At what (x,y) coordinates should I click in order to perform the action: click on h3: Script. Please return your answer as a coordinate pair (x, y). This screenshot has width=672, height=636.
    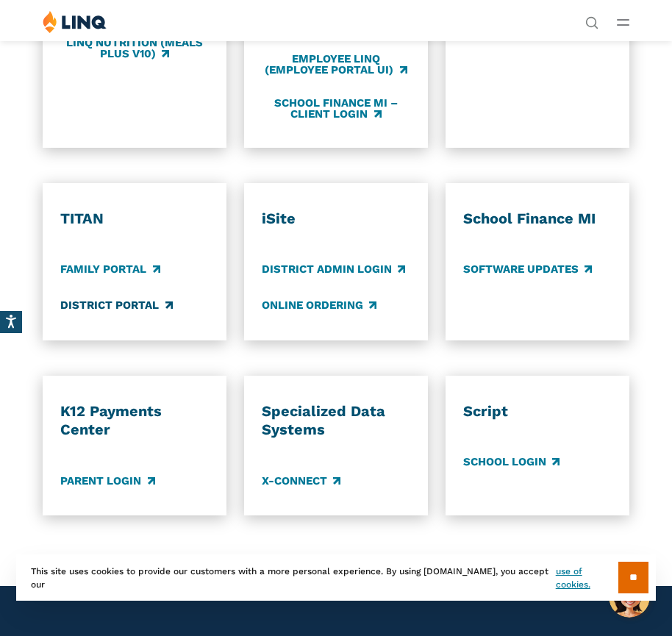
    Looking at the image, I should click on (537, 412).